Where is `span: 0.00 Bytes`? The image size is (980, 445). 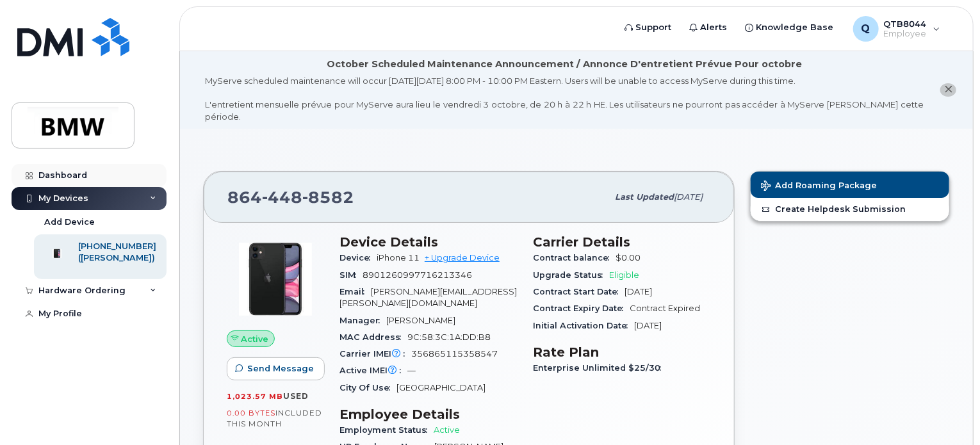 span: 0.00 Bytes is located at coordinates (251, 413).